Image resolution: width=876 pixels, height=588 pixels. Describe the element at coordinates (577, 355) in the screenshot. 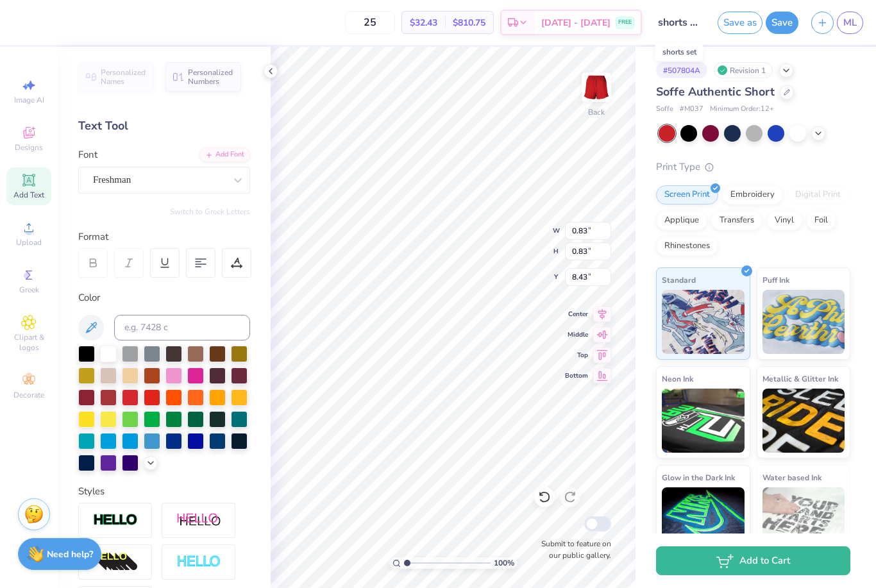

I see `span: Top` at that location.